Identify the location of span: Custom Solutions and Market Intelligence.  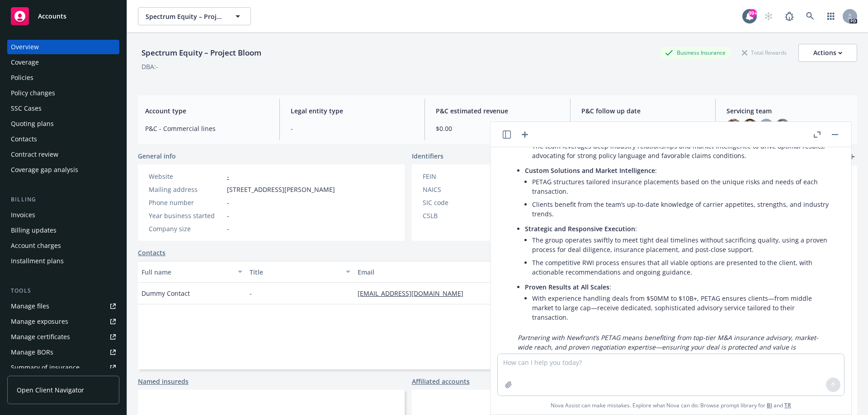
(590, 170).